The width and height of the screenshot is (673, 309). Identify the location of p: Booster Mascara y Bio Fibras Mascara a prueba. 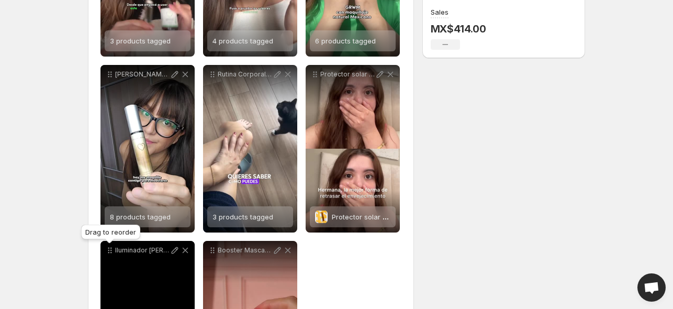
(245, 250).